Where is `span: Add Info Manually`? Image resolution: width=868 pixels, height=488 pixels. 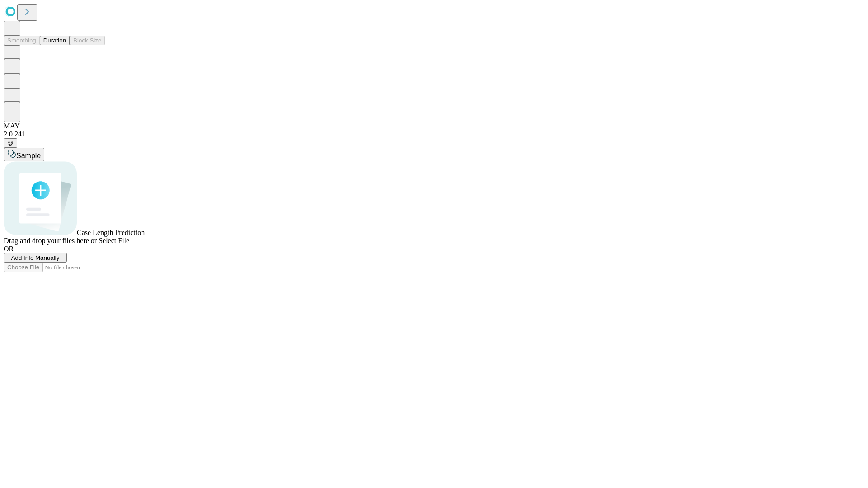
span: Add Info Manually is located at coordinates (35, 258).